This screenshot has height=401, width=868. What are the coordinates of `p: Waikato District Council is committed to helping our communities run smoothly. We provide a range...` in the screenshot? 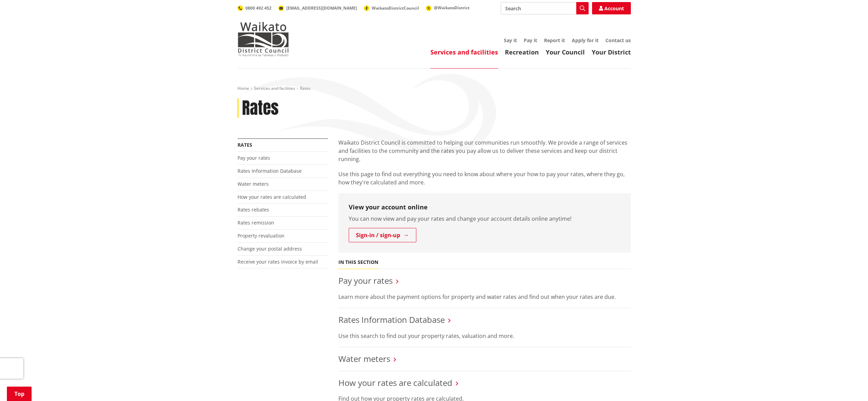 It's located at (484, 151).